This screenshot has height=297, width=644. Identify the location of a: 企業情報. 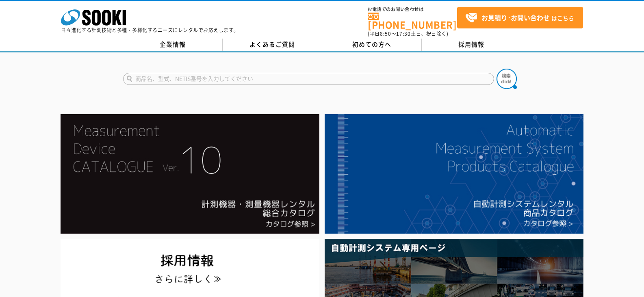
(173, 44).